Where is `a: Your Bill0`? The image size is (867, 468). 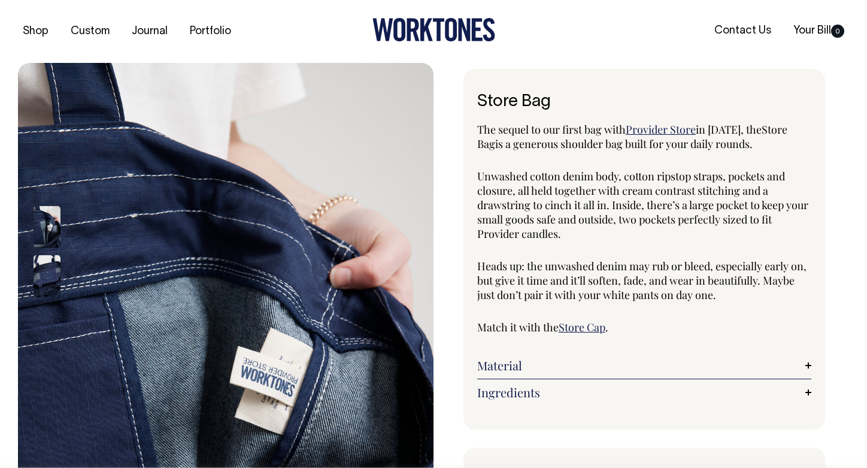
a: Your Bill0 is located at coordinates (819, 31).